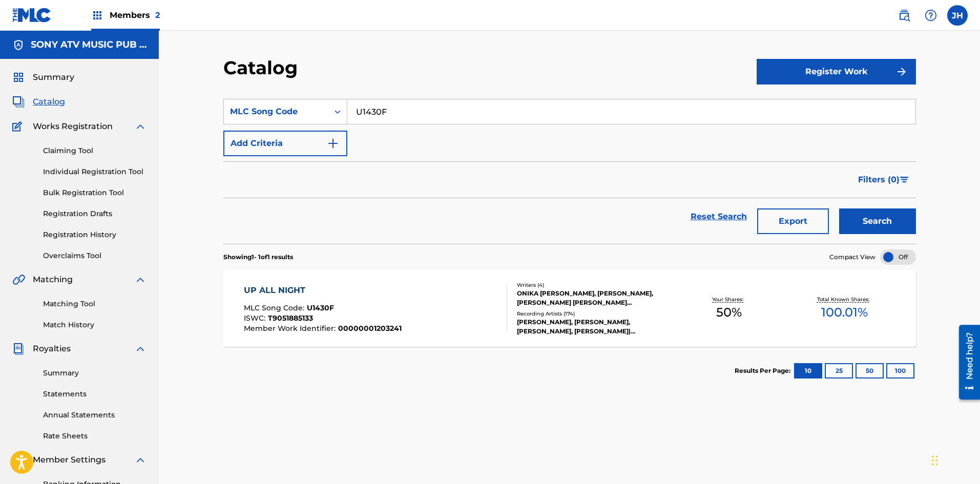 Image resolution: width=980 pixels, height=484 pixels. Describe the element at coordinates (320, 308) in the screenshot. I see `span: U1430F` at that location.